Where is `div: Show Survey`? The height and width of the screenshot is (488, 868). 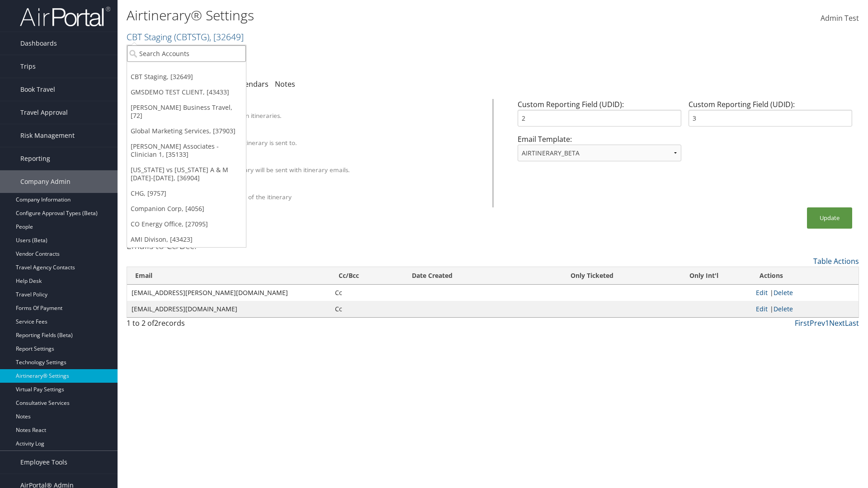
div: Show Survey is located at coordinates (325, 189).